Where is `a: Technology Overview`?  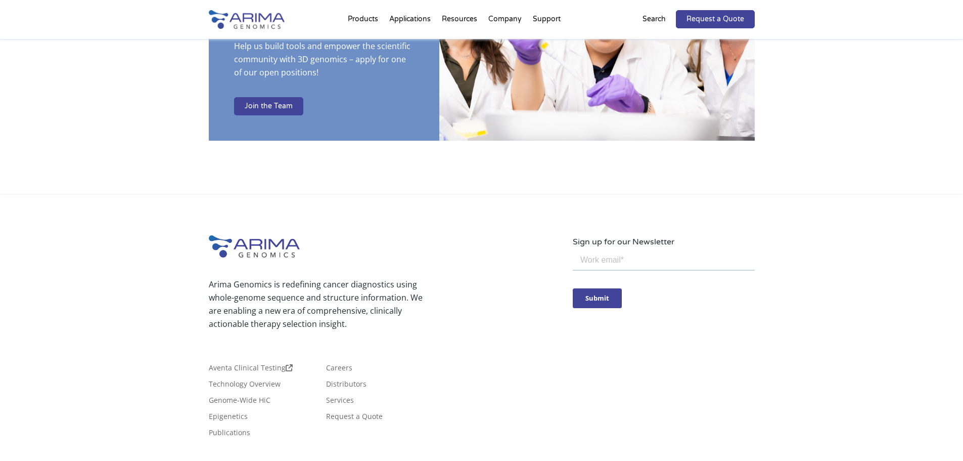
a: Technology Overview is located at coordinates (245, 386).